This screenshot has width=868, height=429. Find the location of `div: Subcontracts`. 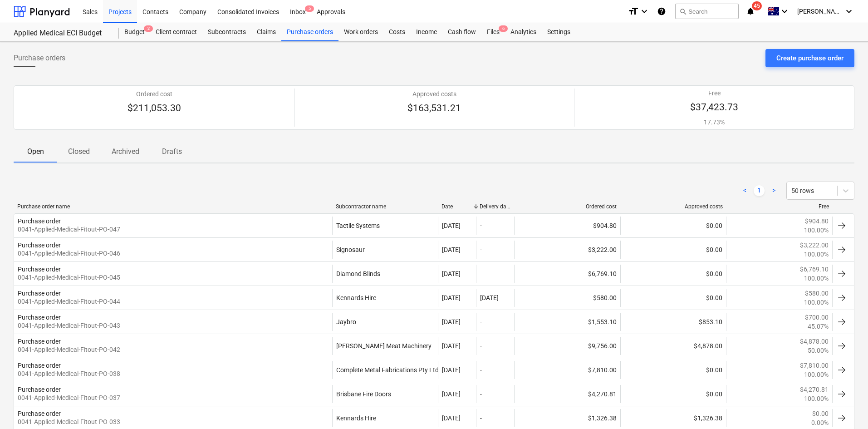

div: Subcontracts is located at coordinates (227, 32).